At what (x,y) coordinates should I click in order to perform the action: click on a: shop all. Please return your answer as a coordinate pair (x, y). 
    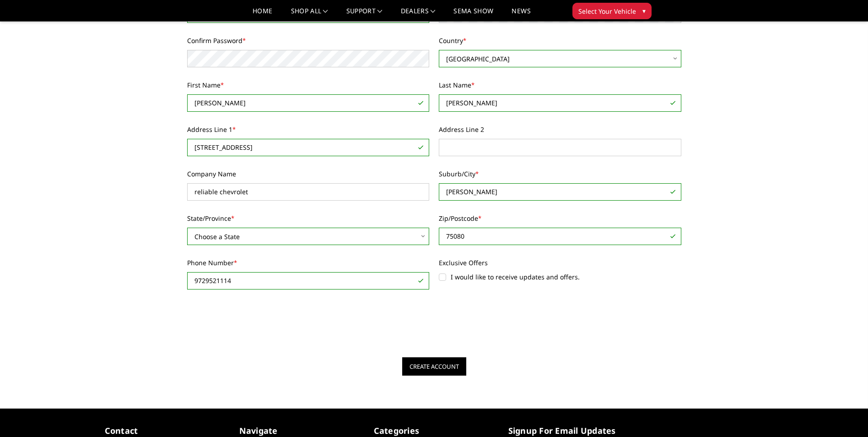
    Looking at the image, I should click on (309, 14).